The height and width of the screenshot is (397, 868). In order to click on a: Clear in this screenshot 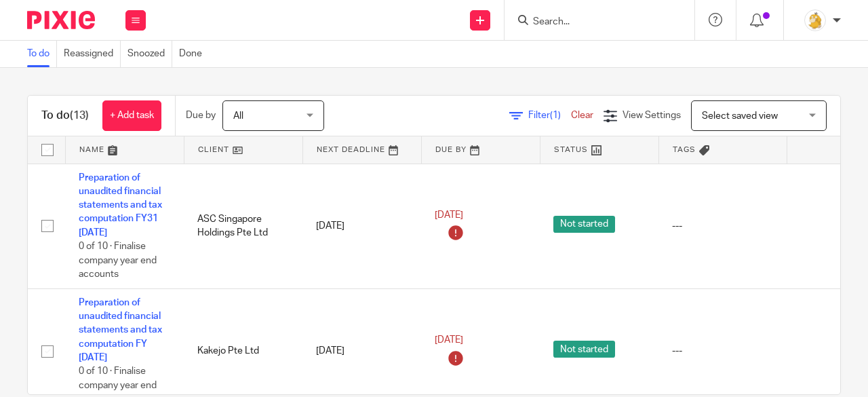, I will do `click(582, 115)`.